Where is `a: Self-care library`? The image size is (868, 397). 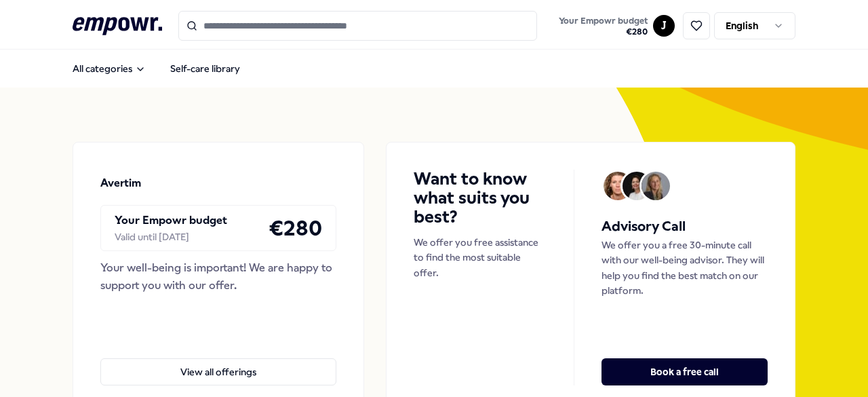 a: Self-care library is located at coordinates (205, 69).